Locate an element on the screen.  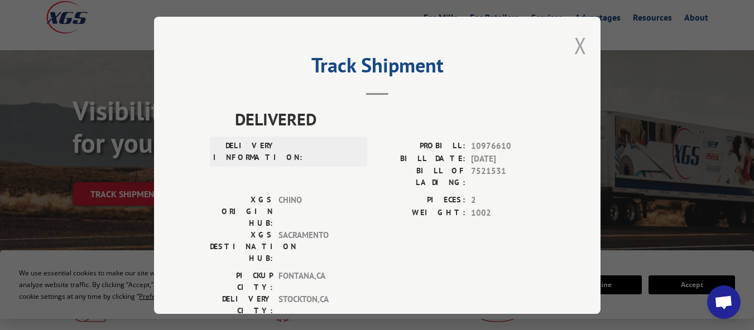
div: Open chat is located at coordinates (723, 302).